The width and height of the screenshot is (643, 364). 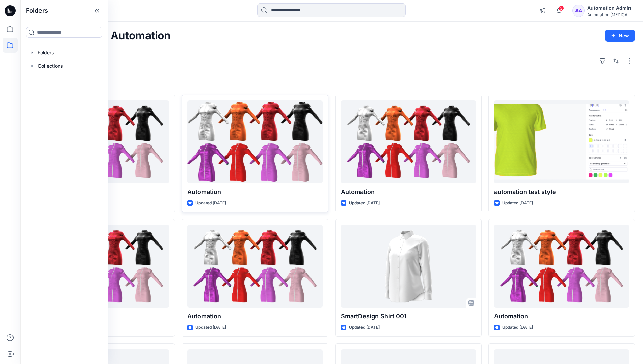 What do you see at coordinates (620, 36) in the screenshot?
I see `button: New` at bounding box center [620, 36].